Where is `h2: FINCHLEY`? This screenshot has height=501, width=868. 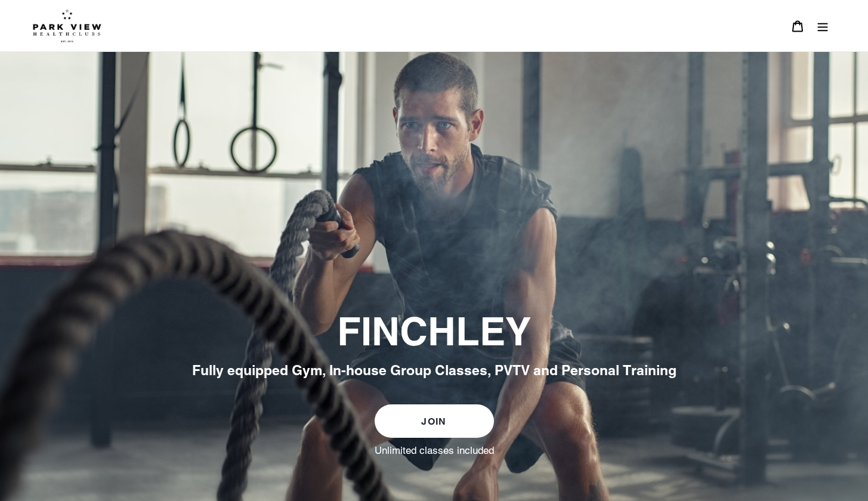
h2: FINCHLEY is located at coordinates (434, 332).